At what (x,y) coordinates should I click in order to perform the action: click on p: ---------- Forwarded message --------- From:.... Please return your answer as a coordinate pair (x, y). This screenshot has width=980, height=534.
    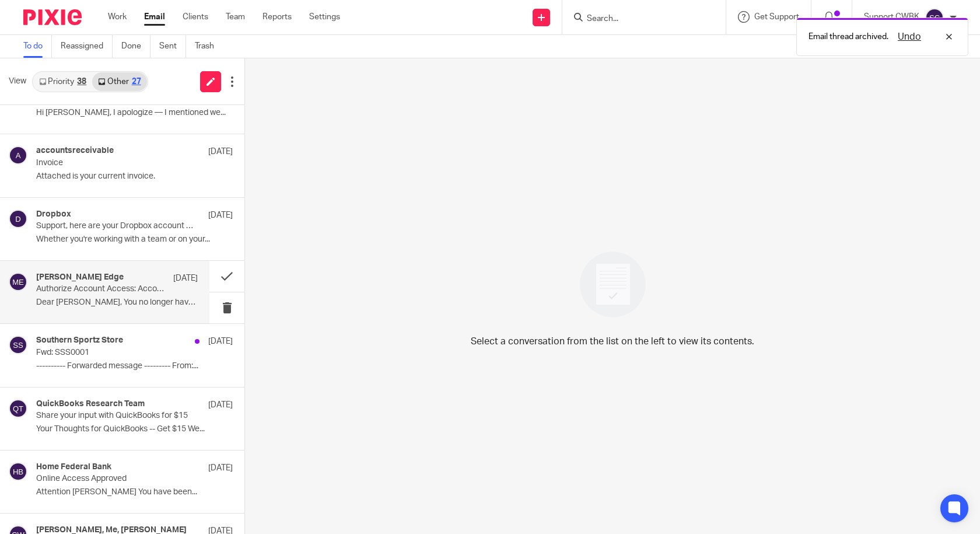
    Looking at the image, I should click on (134, 366).